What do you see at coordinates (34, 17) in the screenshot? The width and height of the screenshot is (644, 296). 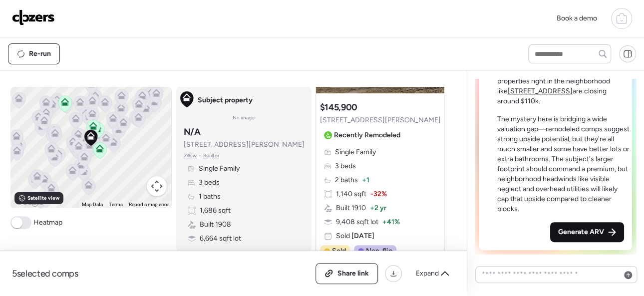 I see `img: Logo` at bounding box center [34, 17].